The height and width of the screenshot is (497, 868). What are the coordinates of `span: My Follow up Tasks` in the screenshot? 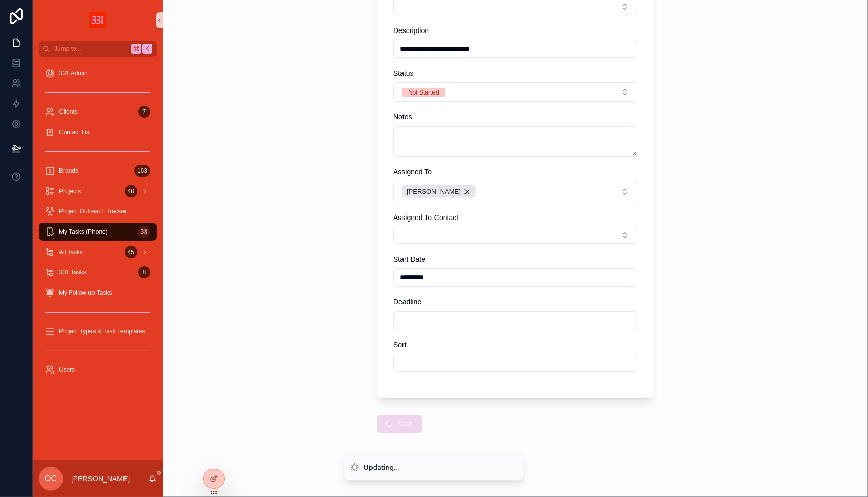 It's located at (86, 293).